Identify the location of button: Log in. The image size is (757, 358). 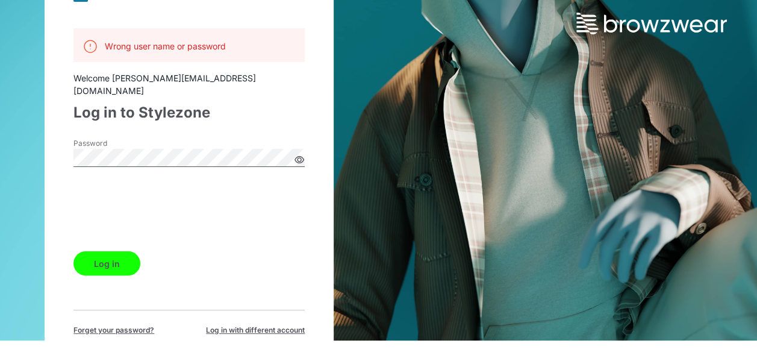
(107, 263).